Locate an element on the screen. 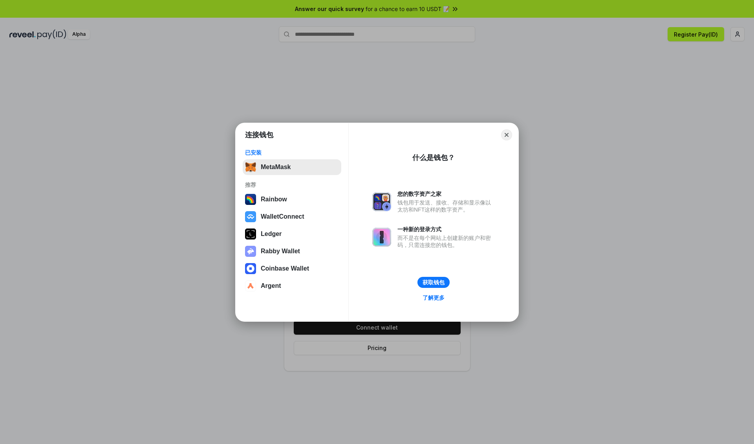  div: 获取钱包 is located at coordinates (434, 282).